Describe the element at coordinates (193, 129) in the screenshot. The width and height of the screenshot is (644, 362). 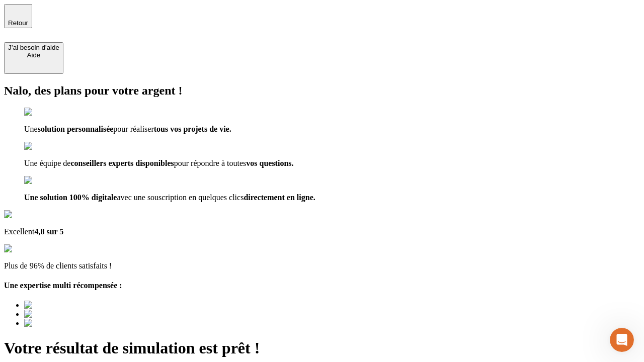
I see `span: tous vos projets de vie.` at that location.